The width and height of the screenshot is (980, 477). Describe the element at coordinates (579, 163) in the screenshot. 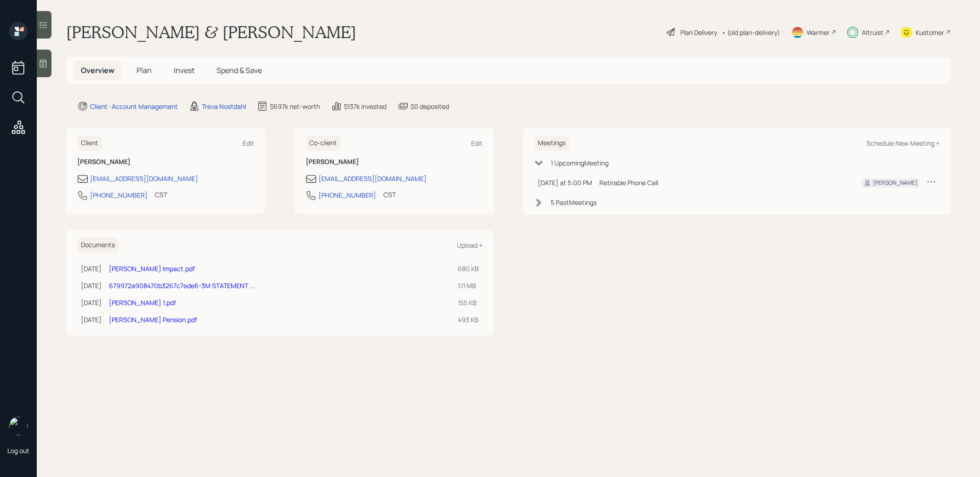

I see `div: 1 Upcoming Meeting` at that location.